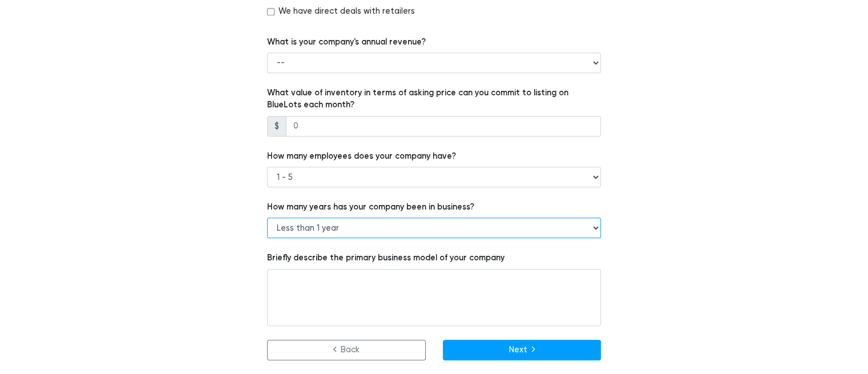 This screenshot has height=374, width=868. Describe the element at coordinates (346, 42) in the screenshot. I see `label: What is your company's annual revenue?` at that location.